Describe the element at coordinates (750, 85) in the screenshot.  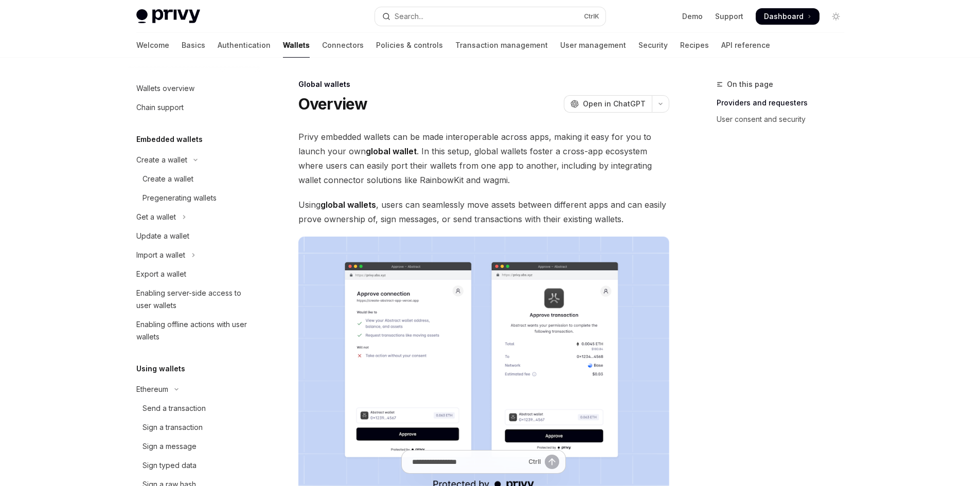
I see `span: On this page` at that location.